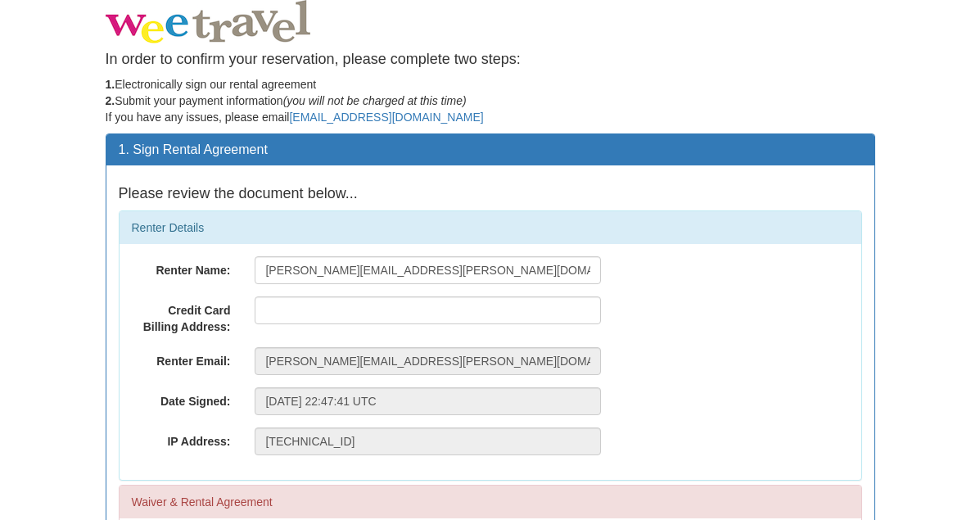  I want to click on label: Credit Card Billing Address:, so click(181, 316).